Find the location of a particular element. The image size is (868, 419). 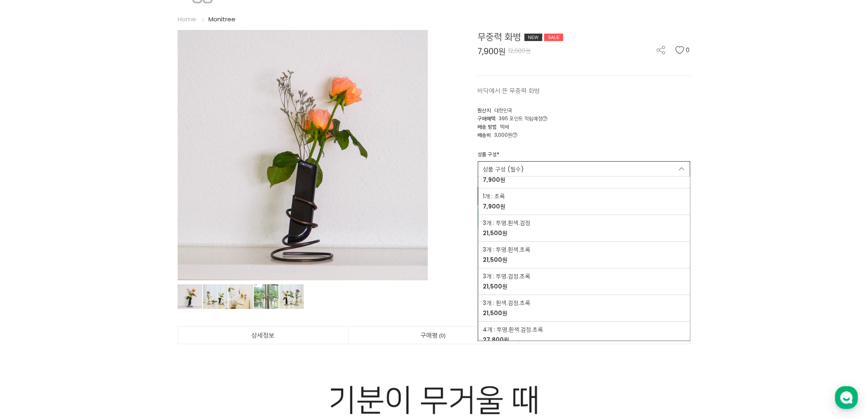

div: 무중력 화병 is located at coordinates (584, 37).